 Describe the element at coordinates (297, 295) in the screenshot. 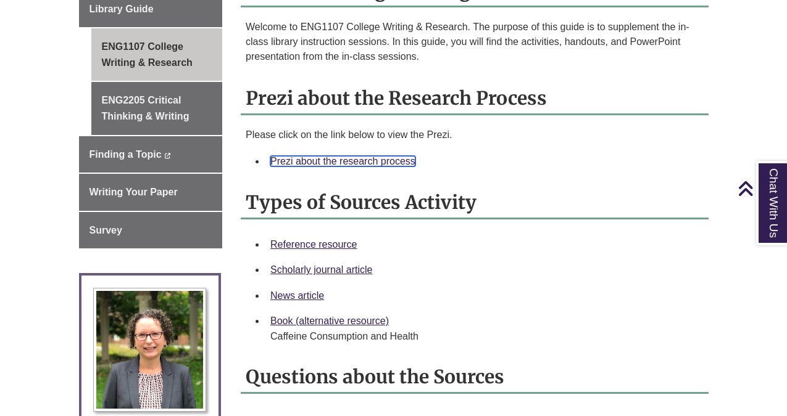

I see `a: News article` at that location.